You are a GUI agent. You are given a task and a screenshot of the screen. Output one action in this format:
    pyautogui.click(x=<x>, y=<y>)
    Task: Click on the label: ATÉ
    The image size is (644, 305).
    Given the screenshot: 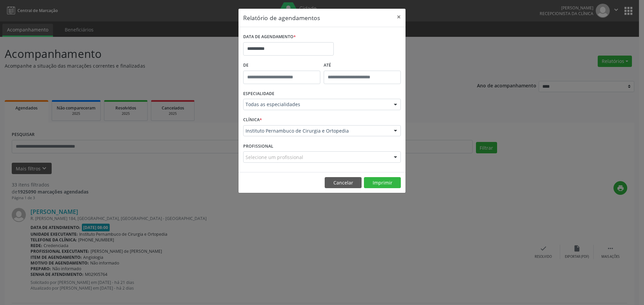 What is the action you would take?
    pyautogui.click(x=362, y=65)
    